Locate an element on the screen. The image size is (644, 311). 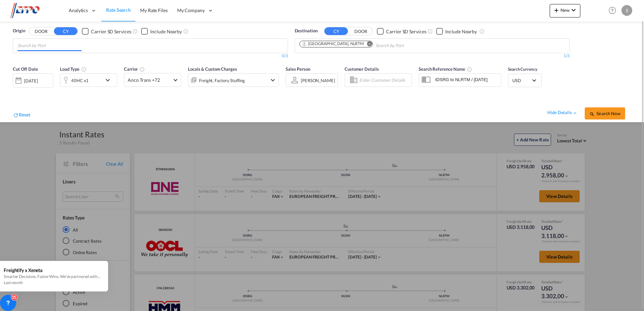
md-icon: icon-magnify is located at coordinates (592, 114).